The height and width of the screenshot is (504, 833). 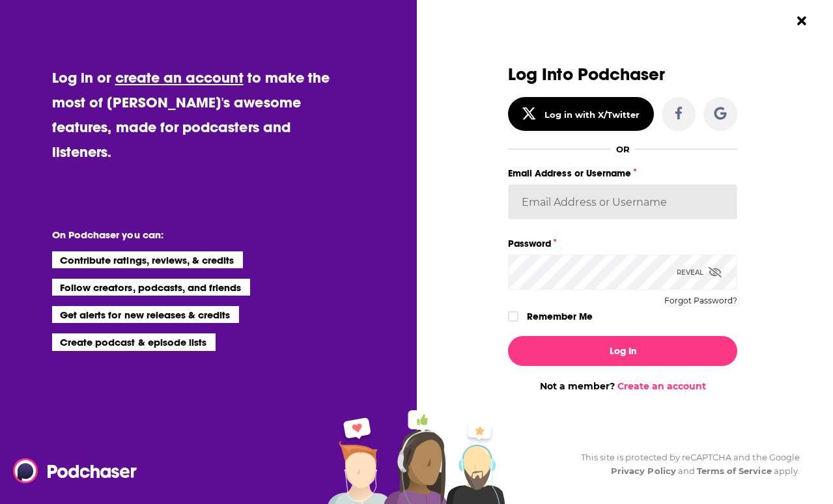 What do you see at coordinates (623, 351) in the screenshot?
I see `button: Log In` at bounding box center [623, 351].